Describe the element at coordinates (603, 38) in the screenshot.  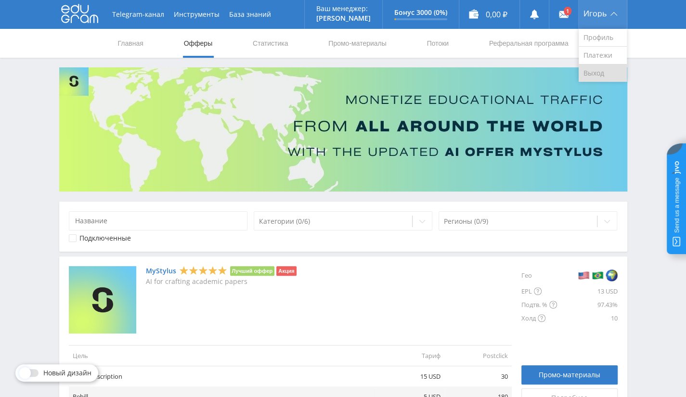
I see `a: Профиль` at that location.